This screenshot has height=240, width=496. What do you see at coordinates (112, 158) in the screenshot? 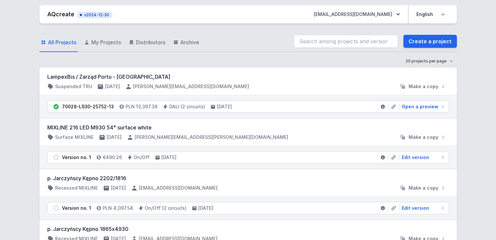
I see `h4: €490.26` at bounding box center [112, 158].